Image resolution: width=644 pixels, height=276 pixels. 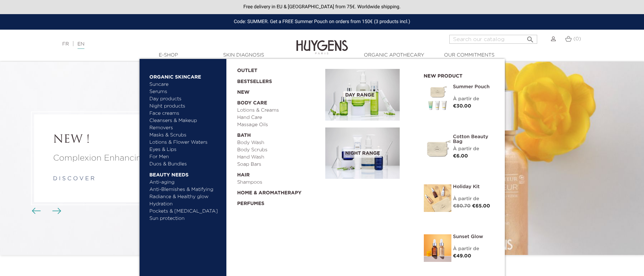 What do you see at coordinates (370, 153) in the screenshot?
I see `a: Night Range` at bounding box center [370, 153].